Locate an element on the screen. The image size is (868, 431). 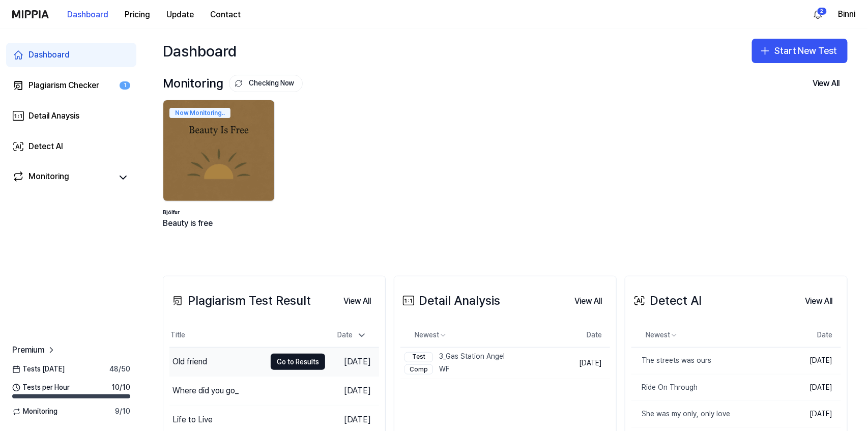
div: Ride On Through is located at coordinates (665, 387).